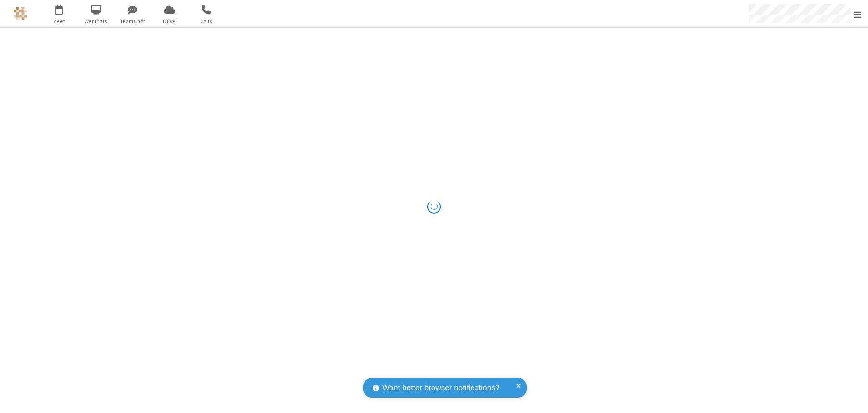 The image size is (868, 413). I want to click on span: Team Chat, so click(133, 22).